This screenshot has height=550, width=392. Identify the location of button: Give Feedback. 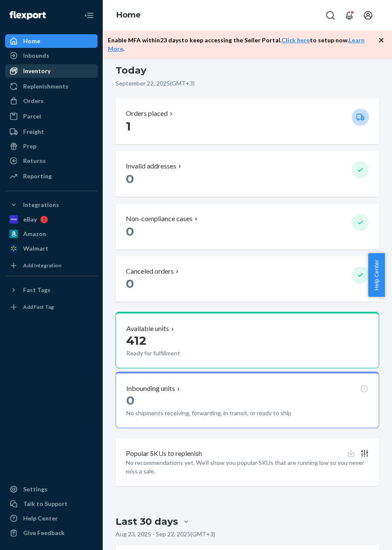
(52, 533).